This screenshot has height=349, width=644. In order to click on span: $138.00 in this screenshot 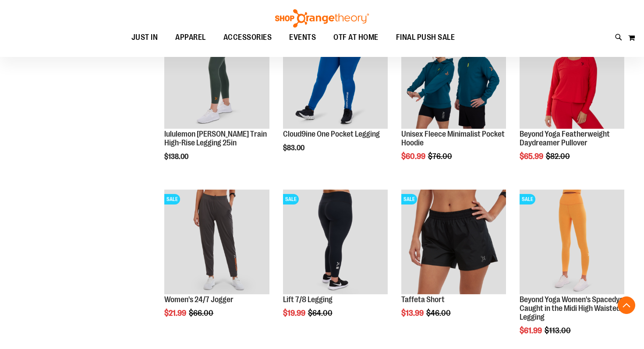, I will do `click(177, 157)`.